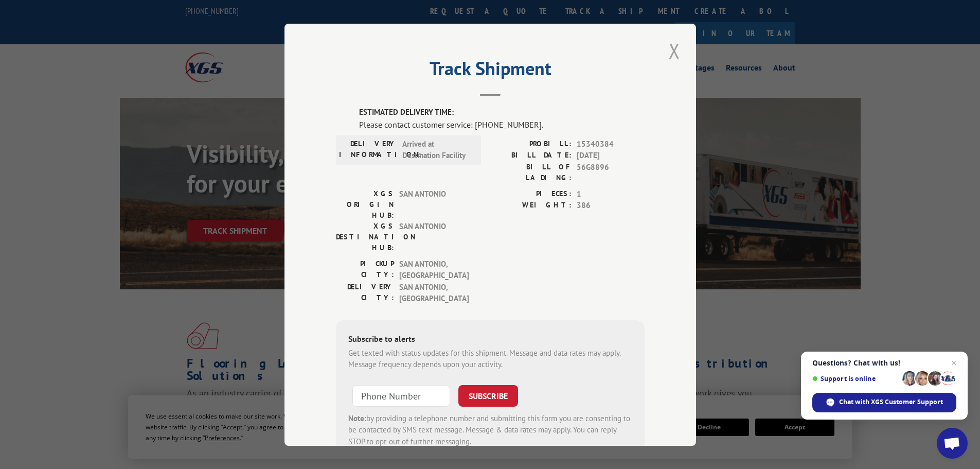 Image resolution: width=980 pixels, height=469 pixels. Describe the element at coordinates (610, 172) in the screenshot. I see `span: 56G8896` at that location.